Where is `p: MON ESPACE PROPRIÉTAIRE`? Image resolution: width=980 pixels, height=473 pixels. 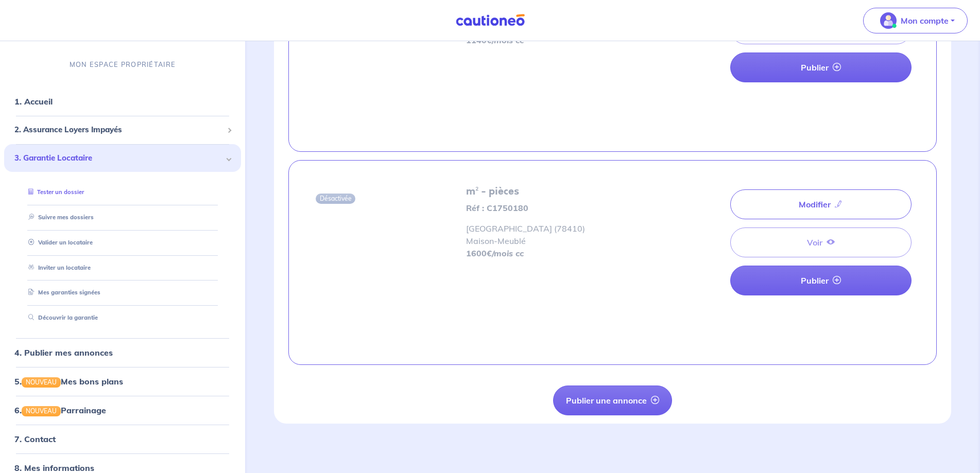 p: MON ESPACE PROPRIÉTAIRE is located at coordinates (123, 64).